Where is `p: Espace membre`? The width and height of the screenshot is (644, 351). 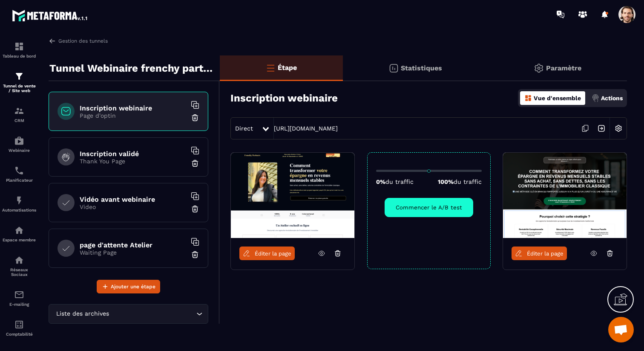 p: Espace membre is located at coordinates (19, 240).